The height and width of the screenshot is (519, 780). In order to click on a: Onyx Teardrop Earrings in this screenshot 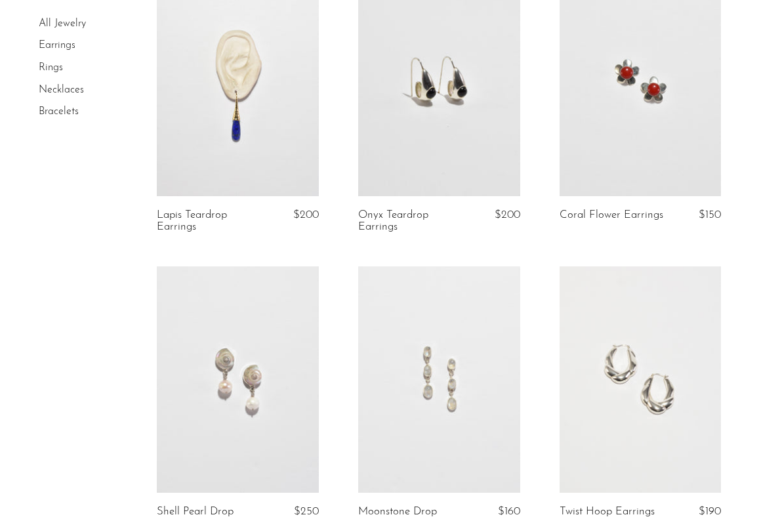, I will do `click(410, 221)`.